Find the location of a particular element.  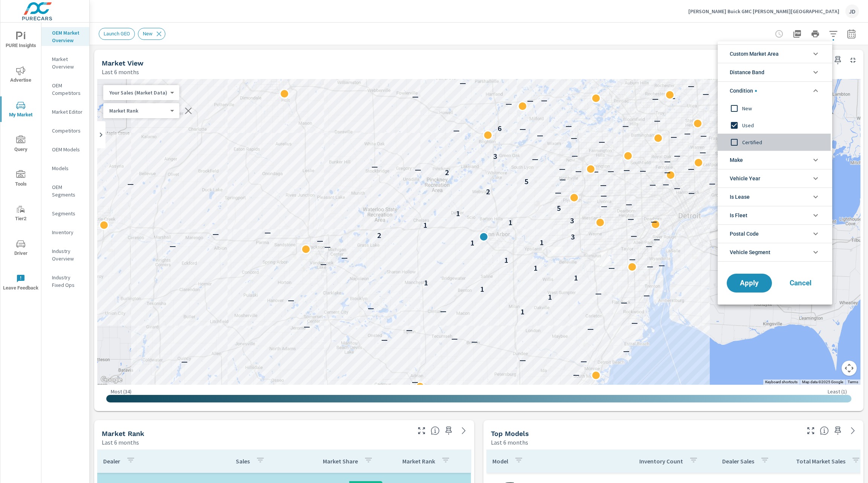

span: Used is located at coordinates (783, 126).